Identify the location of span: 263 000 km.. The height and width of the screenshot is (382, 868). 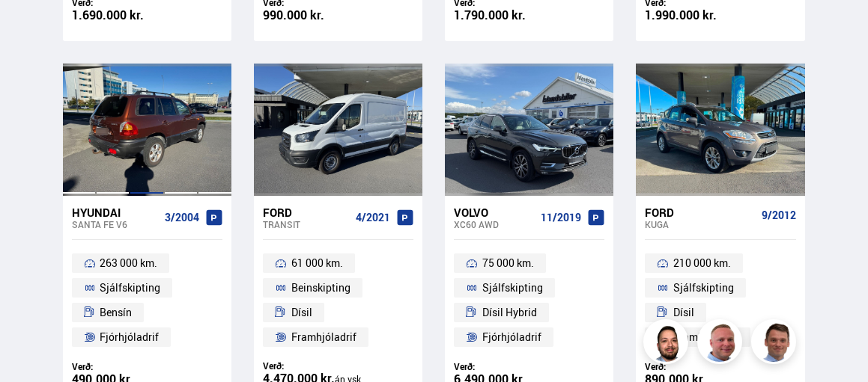
(128, 263).